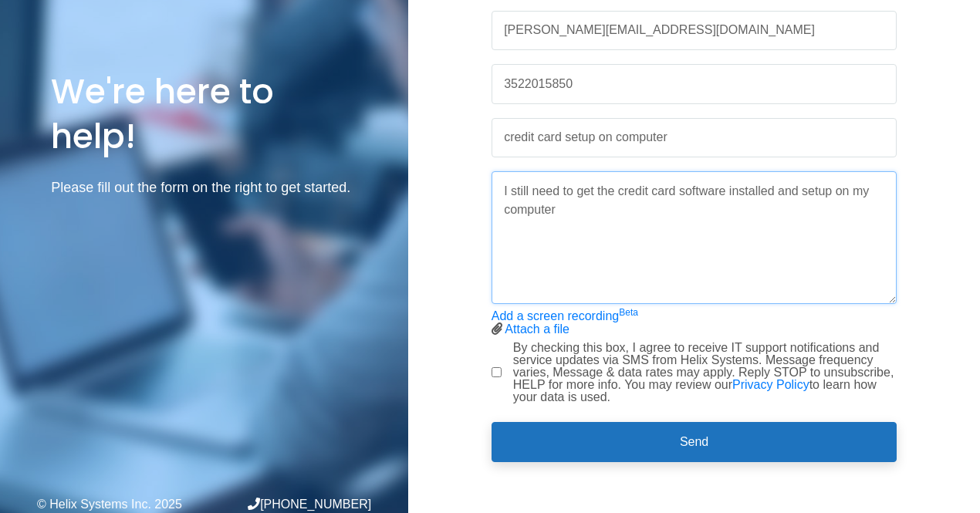 Image resolution: width=980 pixels, height=513 pixels. I want to click on div: © Helix Systems Inc. 2025, so click(120, 505).